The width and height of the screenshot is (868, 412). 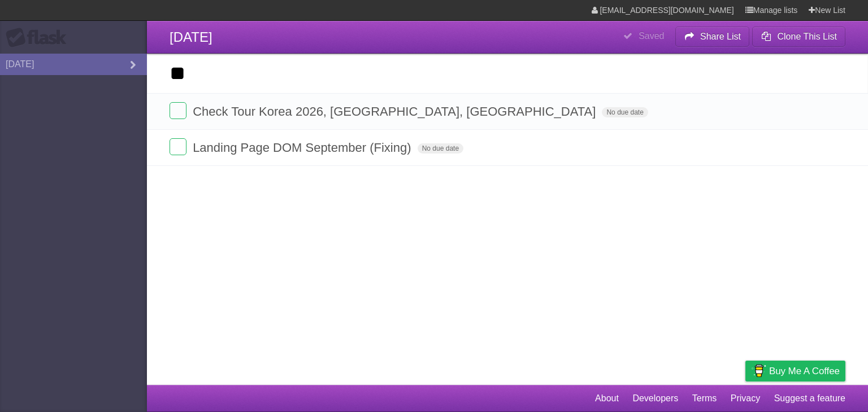 I want to click on button: Share List, so click(x=713, y=37).